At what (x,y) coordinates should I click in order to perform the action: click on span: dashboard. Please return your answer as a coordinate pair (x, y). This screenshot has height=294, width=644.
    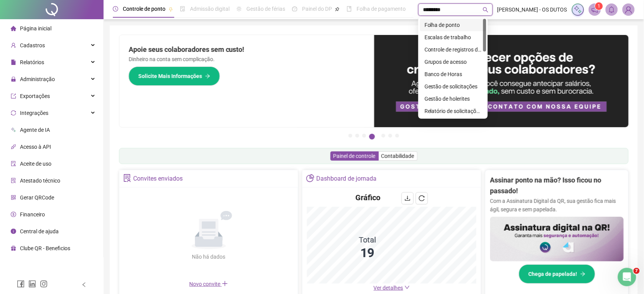
    Looking at the image, I should click on (295, 9).